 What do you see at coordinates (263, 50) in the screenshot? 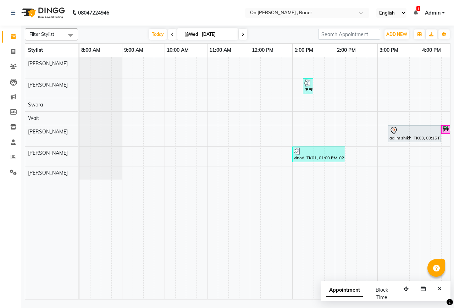
I see `a: 12:00 PM` at bounding box center [263, 50].